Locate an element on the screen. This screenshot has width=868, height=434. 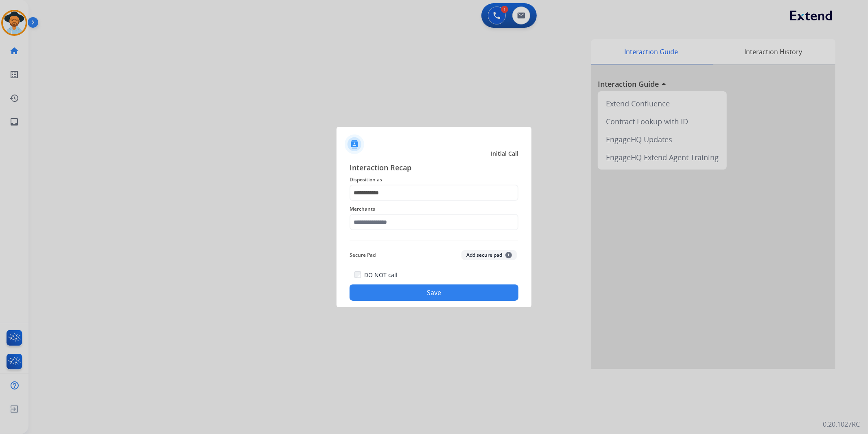
button: Add secure pad+ is located at coordinates (489, 255).